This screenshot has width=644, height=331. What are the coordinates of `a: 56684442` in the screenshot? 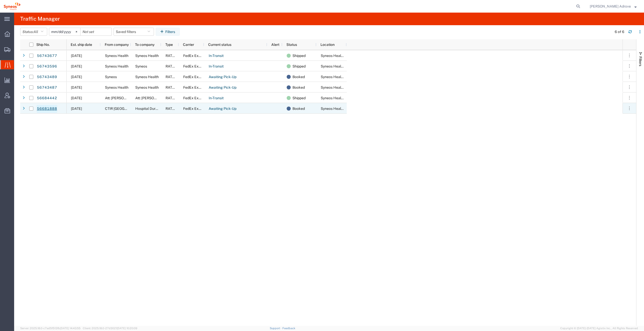 It's located at (47, 98).